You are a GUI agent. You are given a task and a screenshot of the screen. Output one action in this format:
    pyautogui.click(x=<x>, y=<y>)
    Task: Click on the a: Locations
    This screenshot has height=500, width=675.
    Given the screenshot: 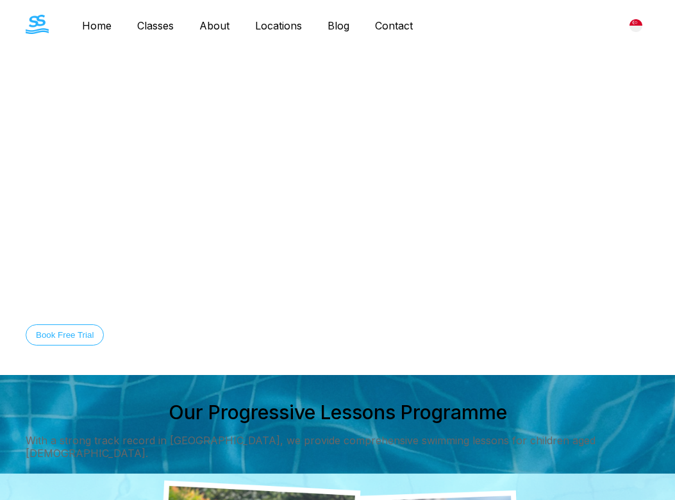 What is the action you would take?
    pyautogui.click(x=278, y=26)
    